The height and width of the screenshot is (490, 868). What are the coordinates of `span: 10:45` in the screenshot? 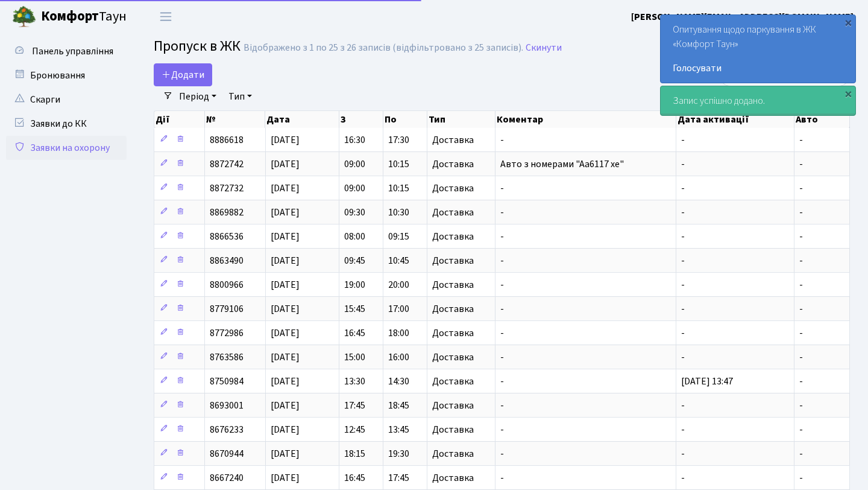 It's located at (399, 261).